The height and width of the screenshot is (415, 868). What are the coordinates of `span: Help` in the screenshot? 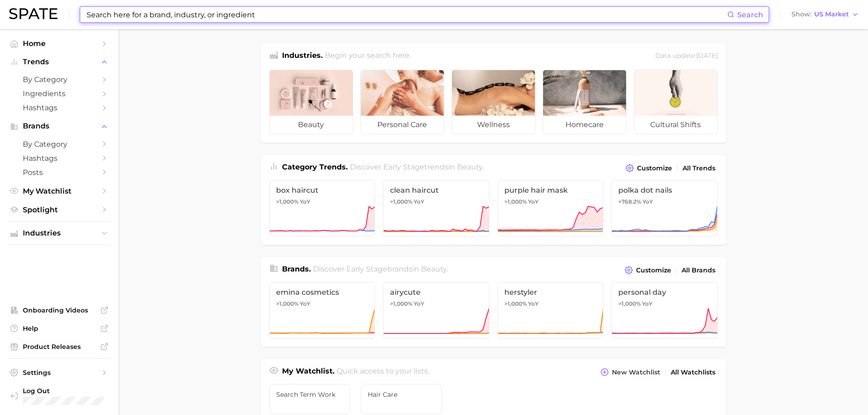 It's located at (59, 328).